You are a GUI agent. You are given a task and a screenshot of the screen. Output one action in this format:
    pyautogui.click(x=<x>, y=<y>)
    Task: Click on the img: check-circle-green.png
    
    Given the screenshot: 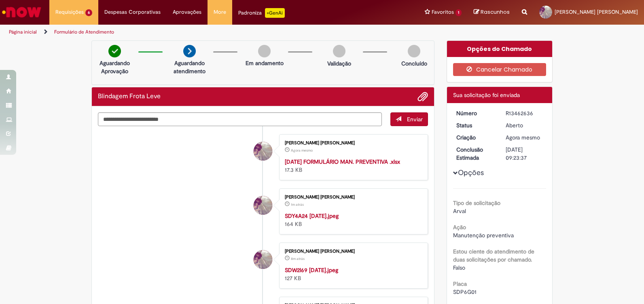 What is the action you would take?
    pyautogui.click(x=114, y=51)
    